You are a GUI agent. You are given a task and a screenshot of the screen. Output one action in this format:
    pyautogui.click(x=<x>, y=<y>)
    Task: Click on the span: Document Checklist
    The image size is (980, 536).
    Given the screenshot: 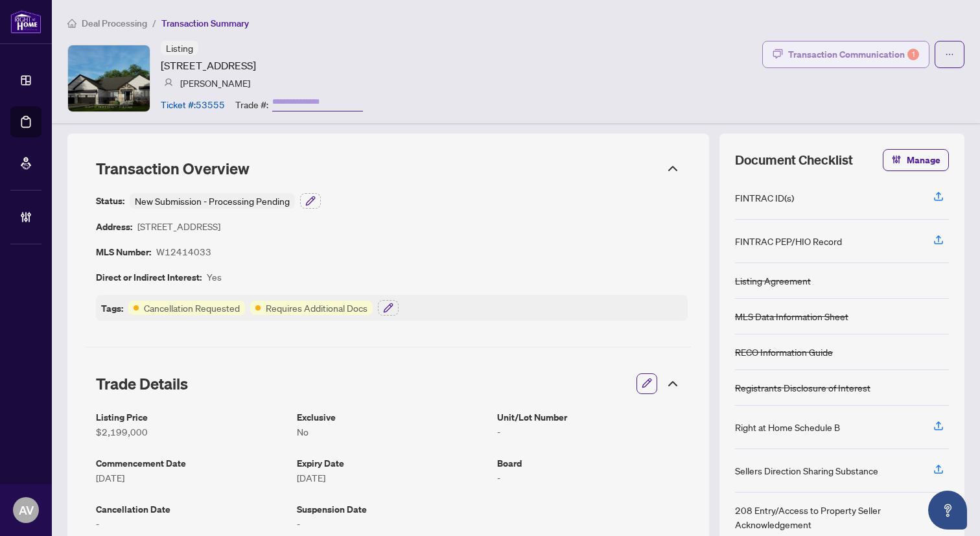 What is the action you would take?
    pyautogui.click(x=794, y=160)
    